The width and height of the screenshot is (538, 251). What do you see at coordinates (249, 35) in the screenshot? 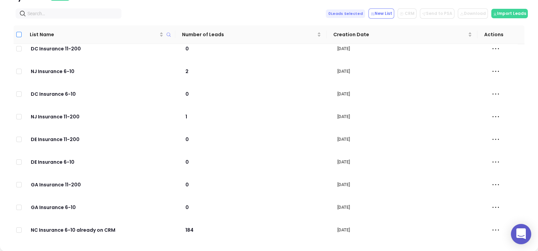
I see `span: Number of Leads` at bounding box center [249, 35].